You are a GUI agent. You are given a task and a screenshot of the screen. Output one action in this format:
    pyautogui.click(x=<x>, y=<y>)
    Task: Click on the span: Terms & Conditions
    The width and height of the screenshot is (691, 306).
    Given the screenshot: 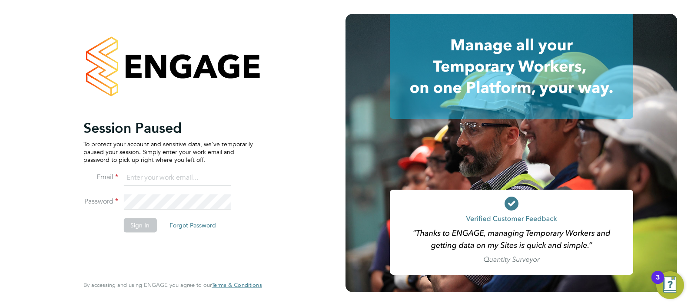 What is the action you would take?
    pyautogui.click(x=236, y=285)
    